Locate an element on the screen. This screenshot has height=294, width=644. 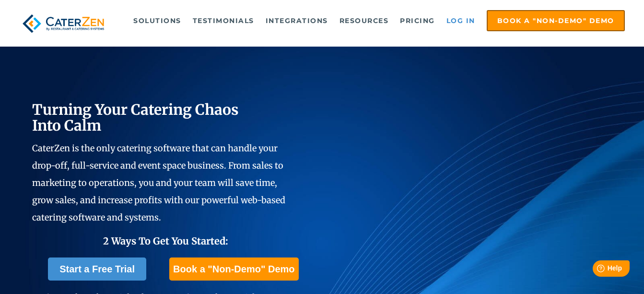
a: Testimonials is located at coordinates (224, 21).